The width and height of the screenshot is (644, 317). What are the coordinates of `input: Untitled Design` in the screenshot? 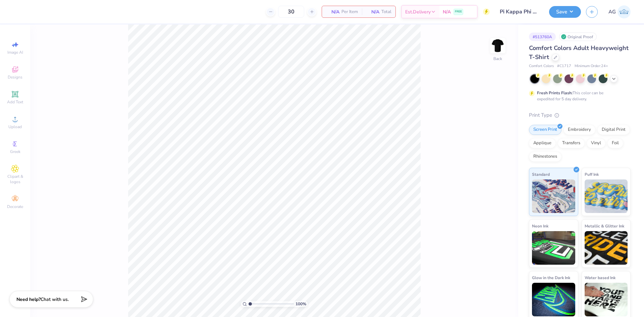 It's located at (519, 12).